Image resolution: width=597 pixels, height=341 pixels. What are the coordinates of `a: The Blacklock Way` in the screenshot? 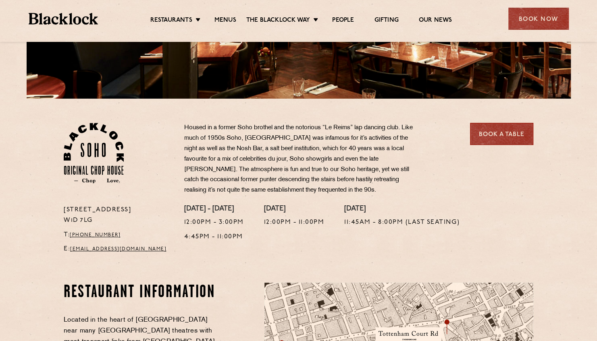 It's located at (278, 21).